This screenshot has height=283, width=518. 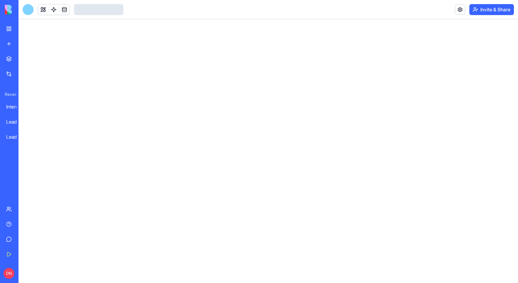 What do you see at coordinates (26, 10) in the screenshot?
I see `img: logo` at bounding box center [26, 10].